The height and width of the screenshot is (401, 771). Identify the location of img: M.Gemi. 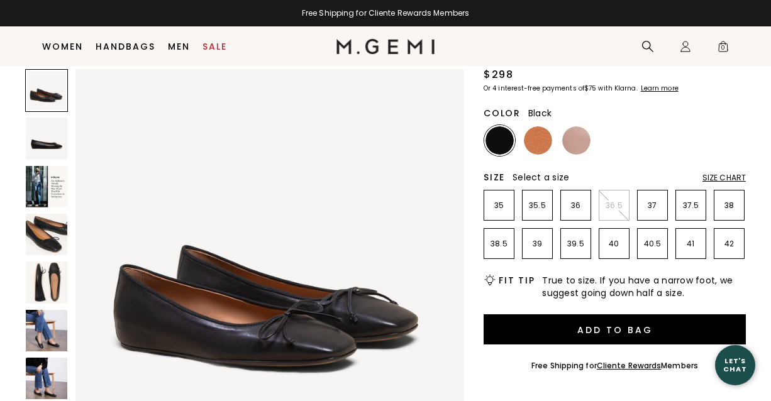
(386, 47).